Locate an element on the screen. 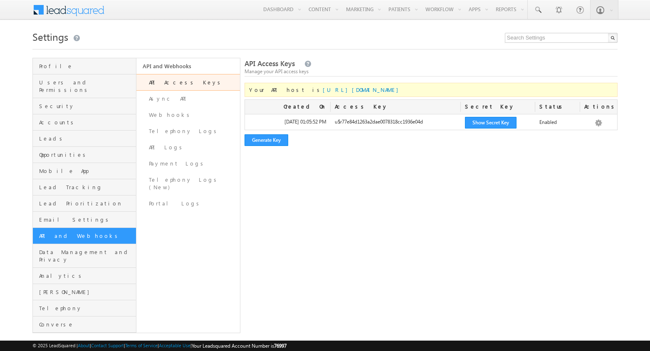 Image resolution: width=650 pixels, height=351 pixels. a: API Access Keys is located at coordinates (188, 82).